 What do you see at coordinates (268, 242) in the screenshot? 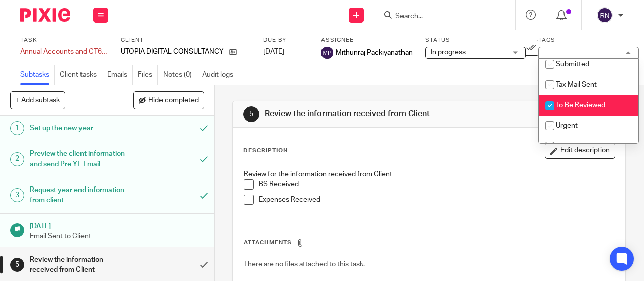
I see `span: Attachments` at bounding box center [268, 242].